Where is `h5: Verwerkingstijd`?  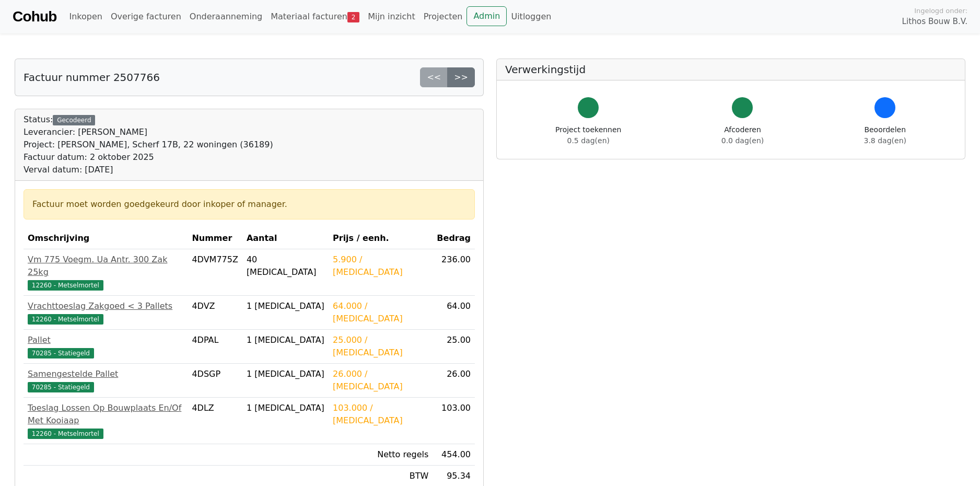
h5: Verwerkingstijd is located at coordinates (731, 70).